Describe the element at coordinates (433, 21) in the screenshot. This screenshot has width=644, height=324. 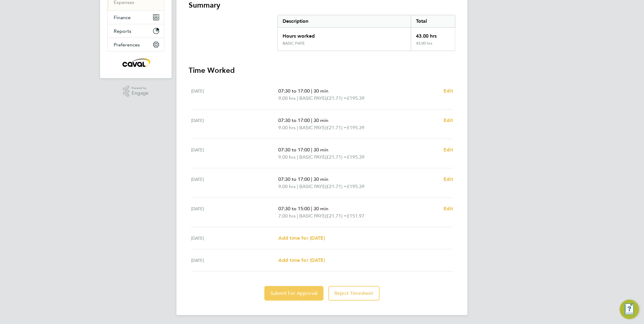
I see `div: Total` at that location.